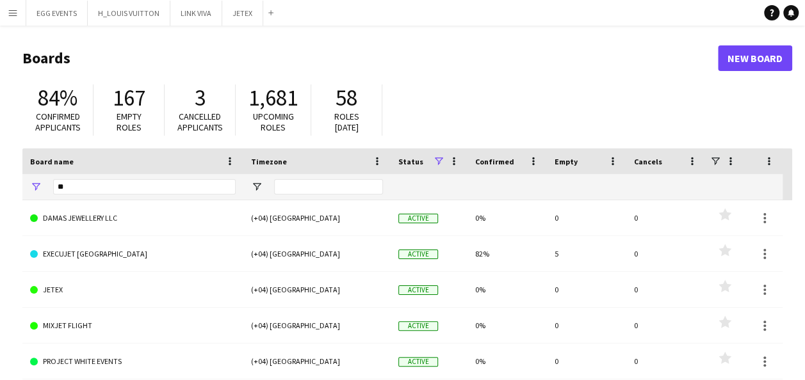 This screenshot has height=380, width=805. What do you see at coordinates (648, 161) in the screenshot?
I see `span: Cancels` at bounding box center [648, 161].